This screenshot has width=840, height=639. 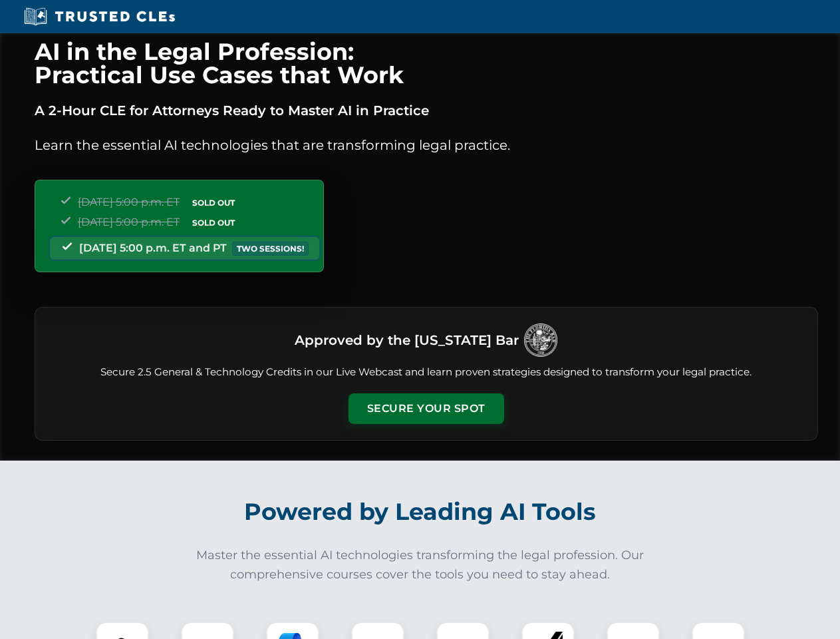 I want to click on p: Learn the essential AI technologies that are transforming legal practice., so click(x=426, y=145).